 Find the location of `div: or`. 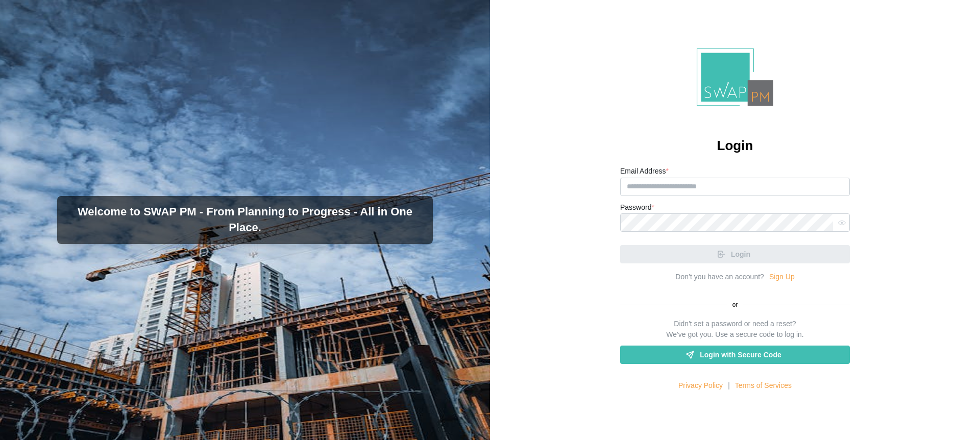

div: or is located at coordinates (735, 305).